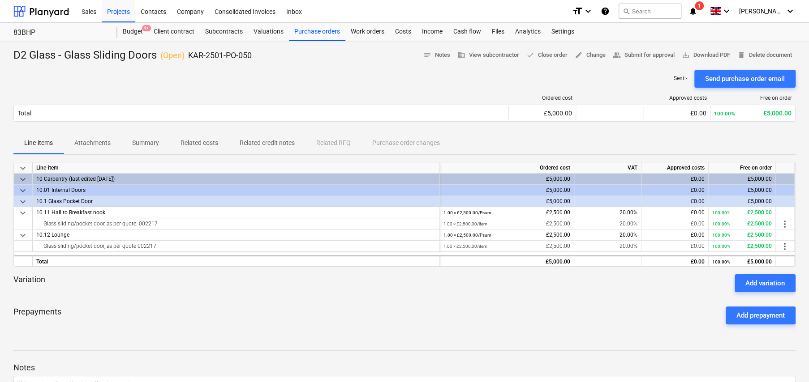 This screenshot has width=809, height=382. I want to click on span: edit, so click(578, 55).